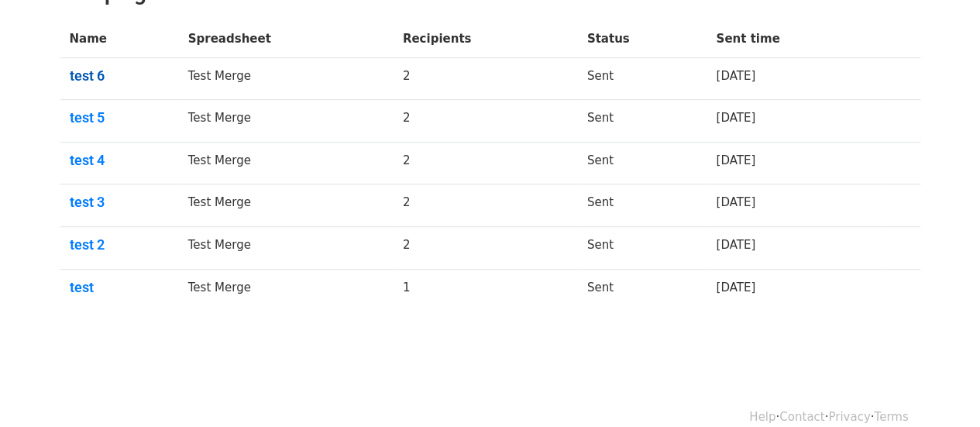 The height and width of the screenshot is (427, 980). What do you see at coordinates (486, 289) in the screenshot?
I see `td: 1` at bounding box center [486, 289].